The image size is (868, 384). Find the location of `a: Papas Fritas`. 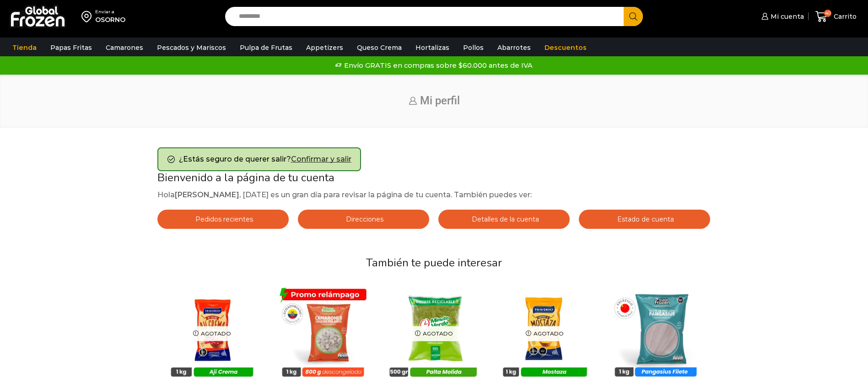

a: Papas Fritas is located at coordinates (71, 47).